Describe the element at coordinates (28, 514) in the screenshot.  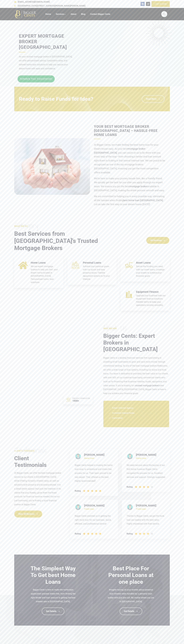
I see `a: View All Reviews` at that location.